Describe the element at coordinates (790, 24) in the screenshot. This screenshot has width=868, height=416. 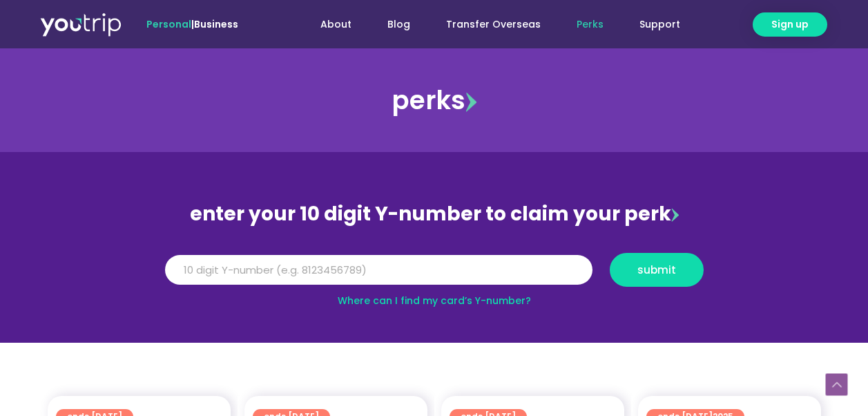
I see `span: Sign up` at that location.